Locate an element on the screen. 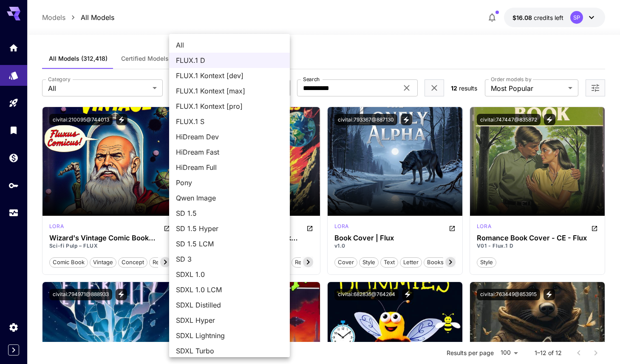 Image resolution: width=620 pixels, height=364 pixels. span: SD 1.5 Hyper is located at coordinates (230, 229).